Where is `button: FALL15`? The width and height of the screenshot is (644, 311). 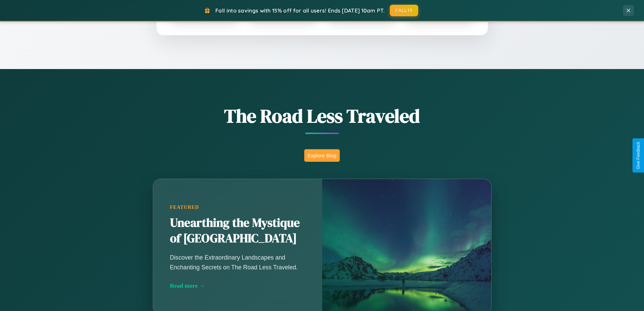 button: FALL15 is located at coordinates (404, 10).